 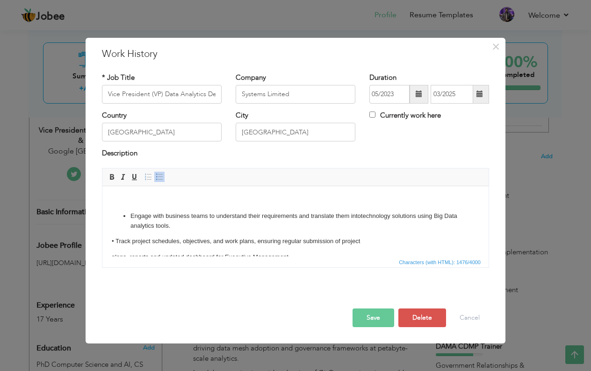 What do you see at coordinates (193, 55) in the screenshot?
I see `p: • Track project schedules, objectives, and work plans, ensuring regular submission of project` at bounding box center [193, 55].